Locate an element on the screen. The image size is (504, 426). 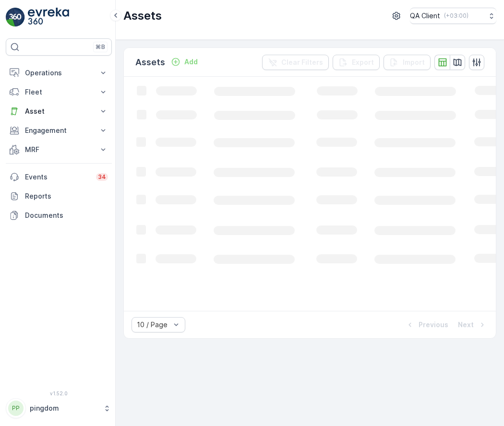
p: Add is located at coordinates (191, 62).